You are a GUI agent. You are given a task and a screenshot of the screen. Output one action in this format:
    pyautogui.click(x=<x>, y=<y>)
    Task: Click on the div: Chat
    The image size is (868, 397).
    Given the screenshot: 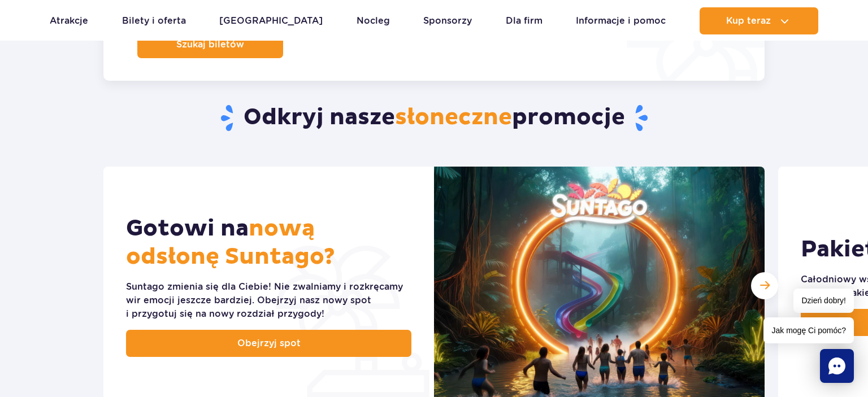 What is the action you would take?
    pyautogui.click(x=837, y=366)
    